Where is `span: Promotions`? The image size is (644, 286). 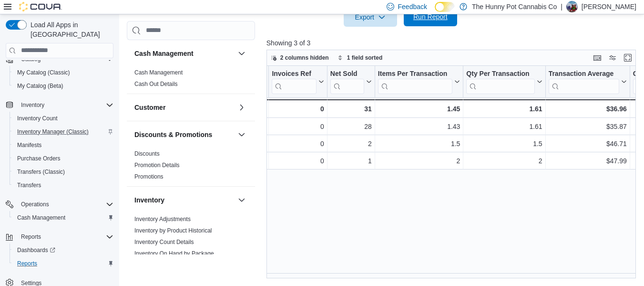
span: Promotions is located at coordinates (149, 177).